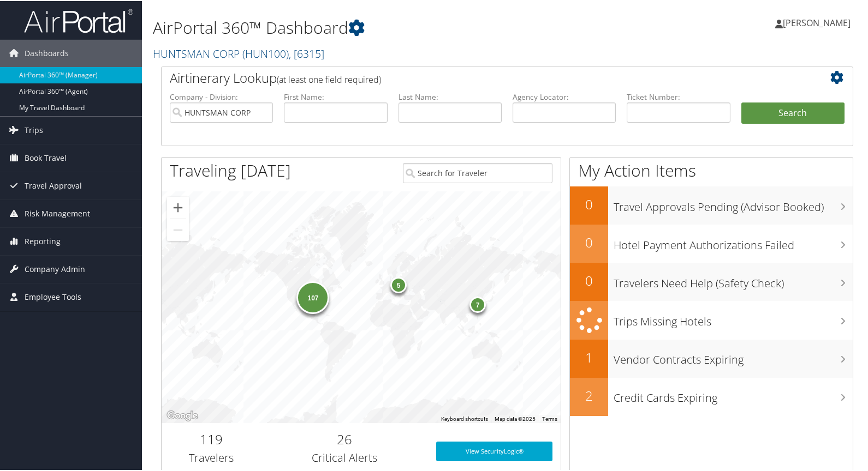 The image size is (868, 471). Describe the element at coordinates (46, 52) in the screenshot. I see `span: Dashboards` at that location.